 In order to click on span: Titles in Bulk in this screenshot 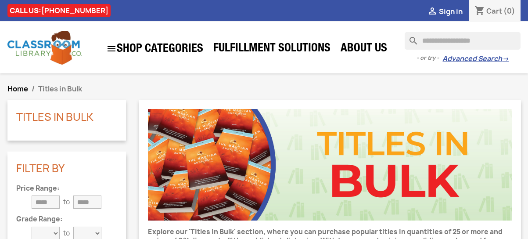, I will do `click(60, 89)`.